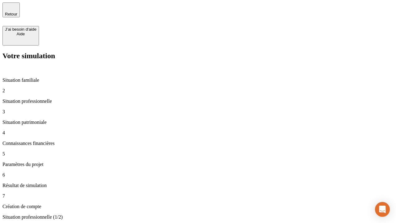  Describe the element at coordinates (198, 112) in the screenshot. I see `p: 3` at that location.